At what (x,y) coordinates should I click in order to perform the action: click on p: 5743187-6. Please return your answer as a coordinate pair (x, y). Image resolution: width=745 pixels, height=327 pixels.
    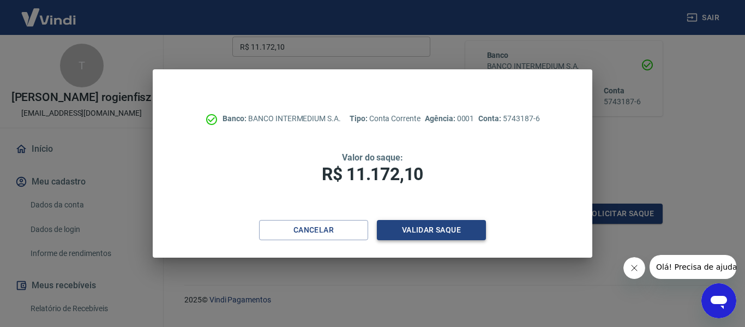
    Looking at the image, I should click on (509, 118).